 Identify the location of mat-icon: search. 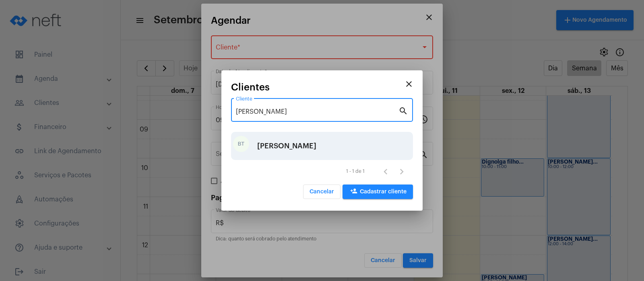
(403, 110).